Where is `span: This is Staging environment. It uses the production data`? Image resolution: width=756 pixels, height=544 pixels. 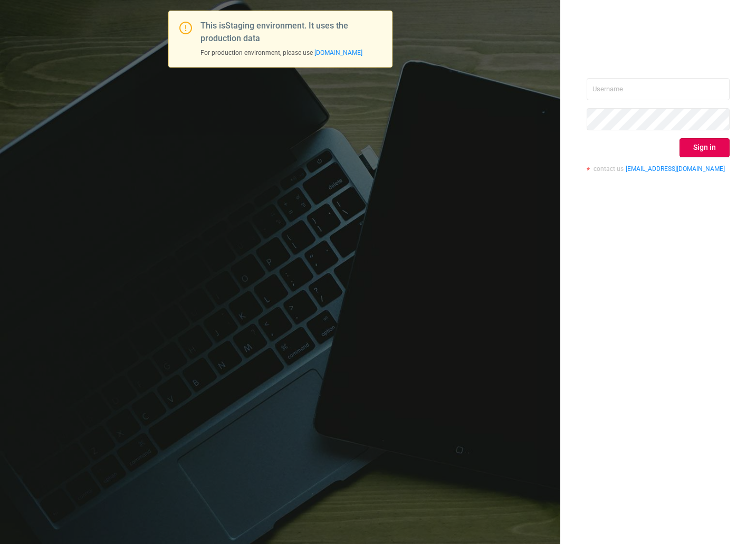 span: This is Staging environment. It uses the production data is located at coordinates (274, 32).